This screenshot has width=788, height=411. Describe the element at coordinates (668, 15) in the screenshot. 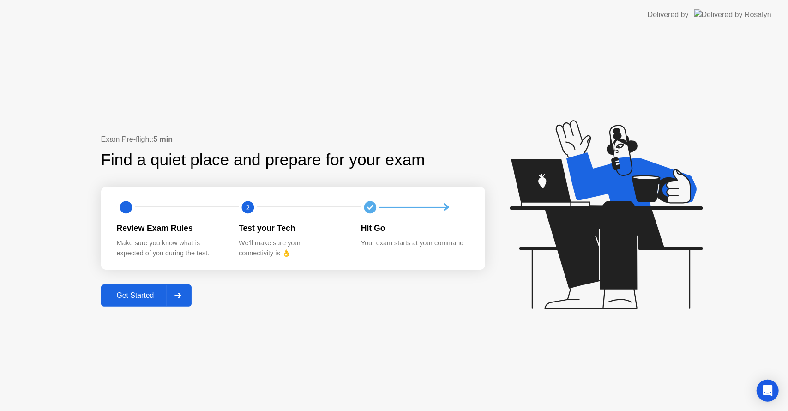

I see `div: Delivered by` at that location.